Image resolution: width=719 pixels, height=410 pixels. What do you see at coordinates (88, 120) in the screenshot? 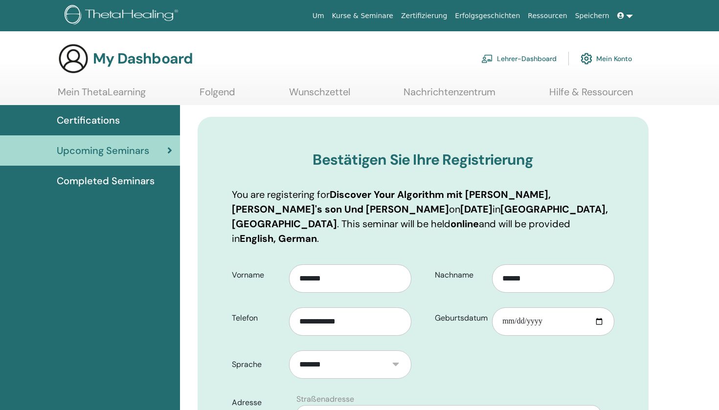
I see `span: Certifications` at bounding box center [88, 120].